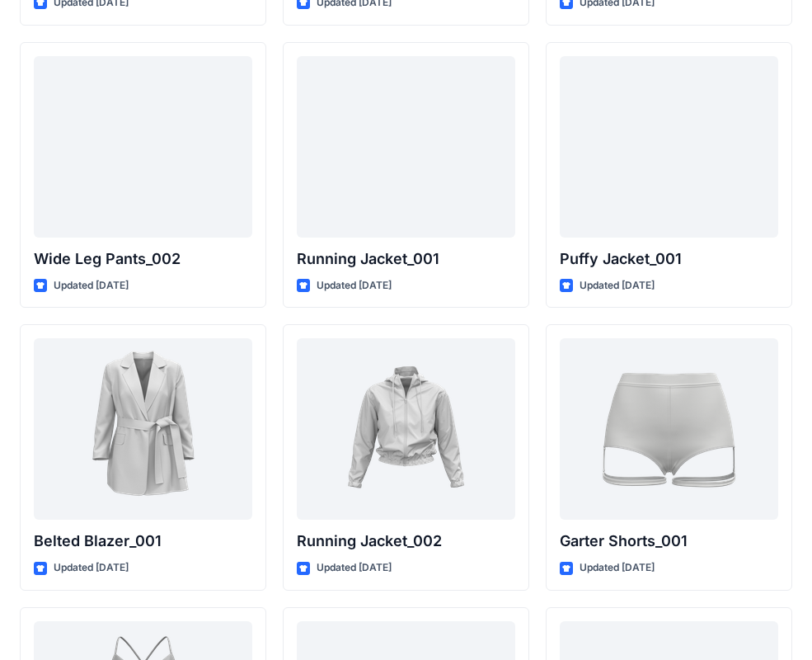 The width and height of the screenshot is (812, 660). I want to click on p: Wide Leg Pants_002, so click(142, 259).